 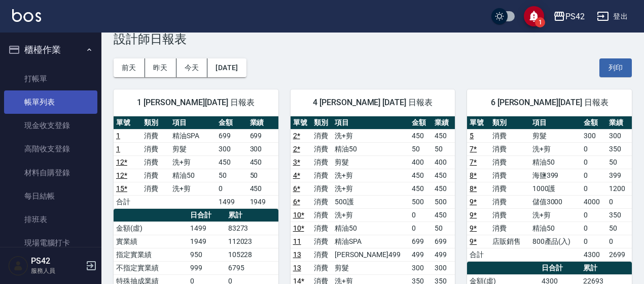 What do you see at coordinates (231, 202) in the screenshot?
I see `td: 1499` at bounding box center [231, 202].